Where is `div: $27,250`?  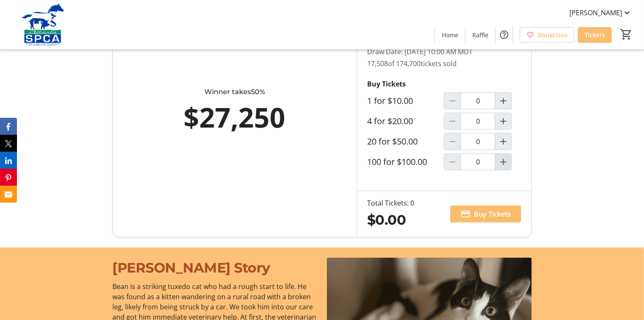
div: $27,250 is located at coordinates (235, 117).